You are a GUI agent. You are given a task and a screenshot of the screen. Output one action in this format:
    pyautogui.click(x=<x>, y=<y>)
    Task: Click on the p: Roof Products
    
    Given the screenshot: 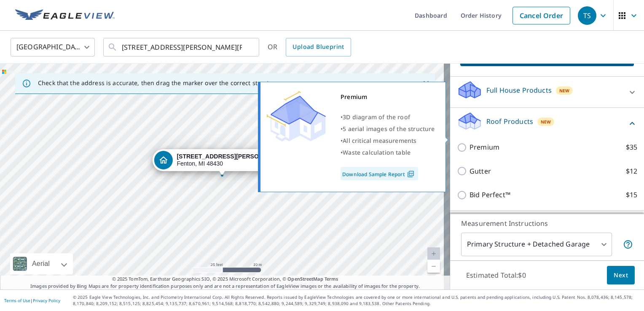 What is the action you would take?
    pyautogui.click(x=510, y=121)
    